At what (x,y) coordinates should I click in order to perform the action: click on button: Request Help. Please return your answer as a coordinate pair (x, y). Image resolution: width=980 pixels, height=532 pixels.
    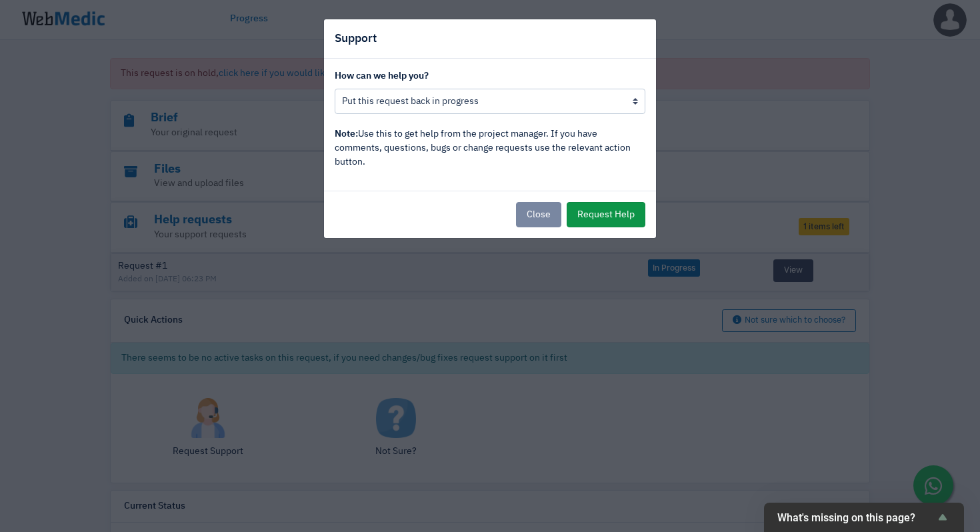
    Looking at the image, I should click on (606, 215).